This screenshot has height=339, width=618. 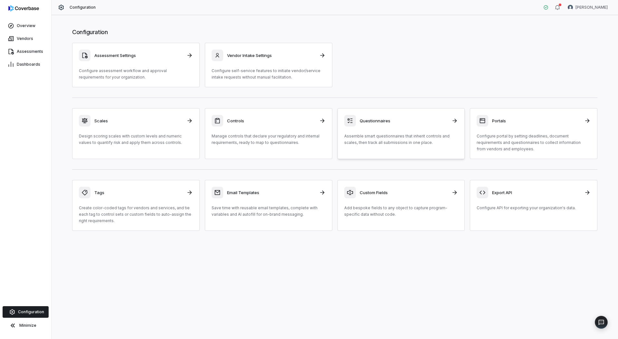 I want to click on p: Save time with reusable email templates, complete with variables and AI autofill for on-brand mes..., so click(x=268, y=211).